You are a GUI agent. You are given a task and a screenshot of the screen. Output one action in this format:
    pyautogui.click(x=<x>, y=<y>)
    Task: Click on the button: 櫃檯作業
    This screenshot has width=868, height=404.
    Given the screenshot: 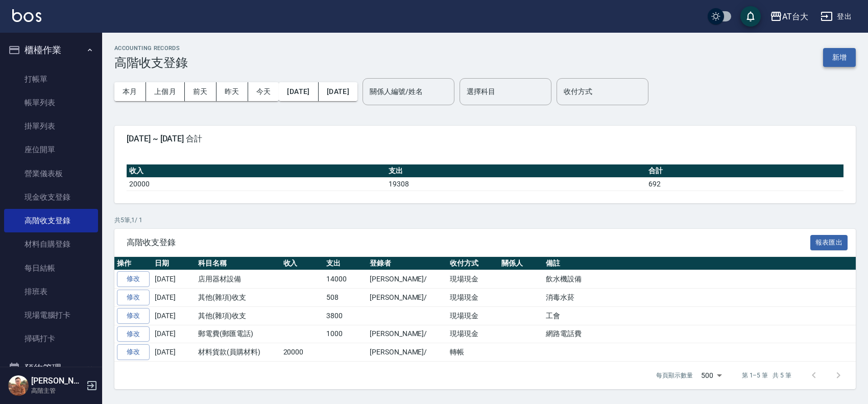 What is the action you would take?
    pyautogui.click(x=51, y=50)
    